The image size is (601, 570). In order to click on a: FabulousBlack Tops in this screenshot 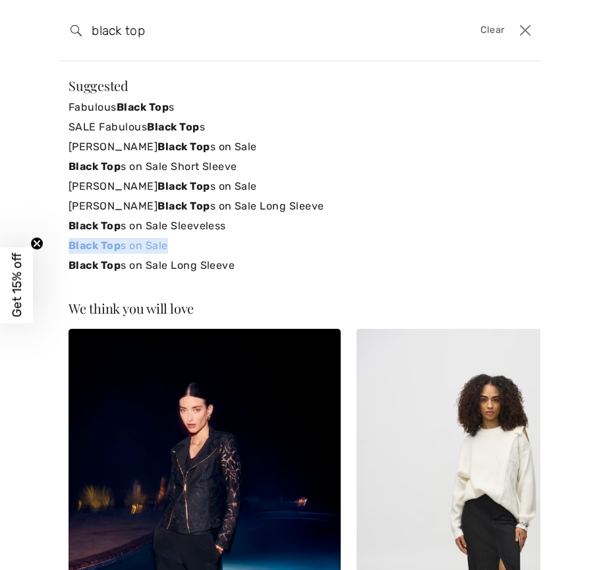, I will do `click(300, 107)`.